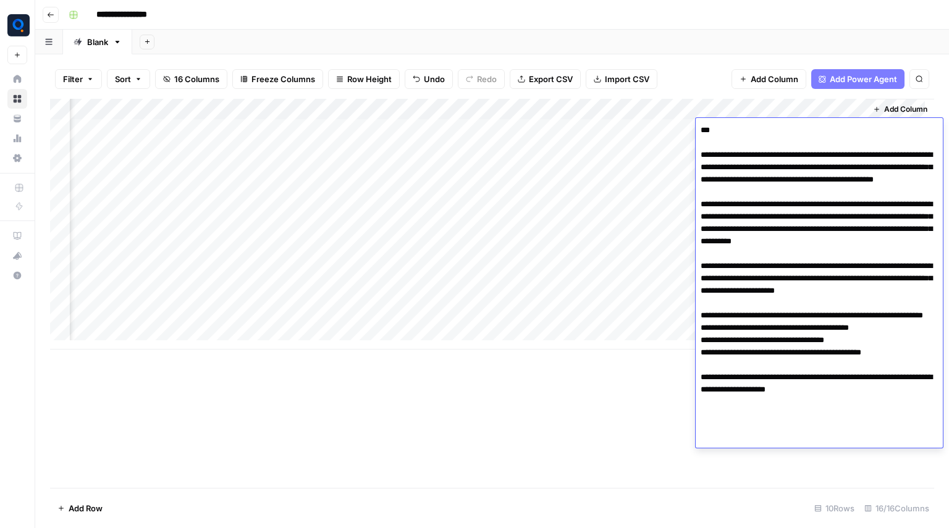  What do you see at coordinates (896, 508) in the screenshot?
I see `div: 16/16 Columns` at bounding box center [896, 508].